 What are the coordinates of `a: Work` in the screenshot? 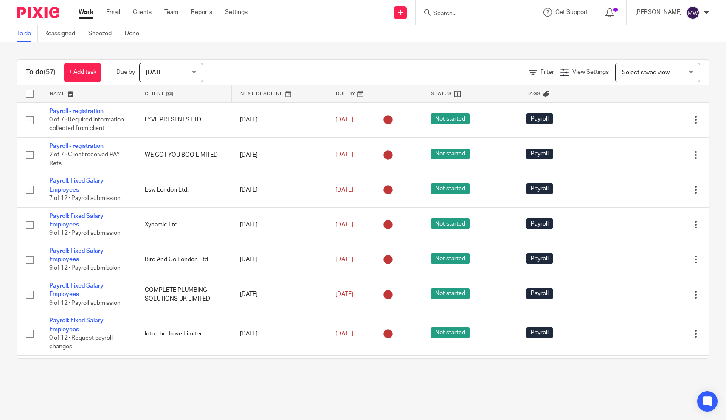 It's located at (86, 12).